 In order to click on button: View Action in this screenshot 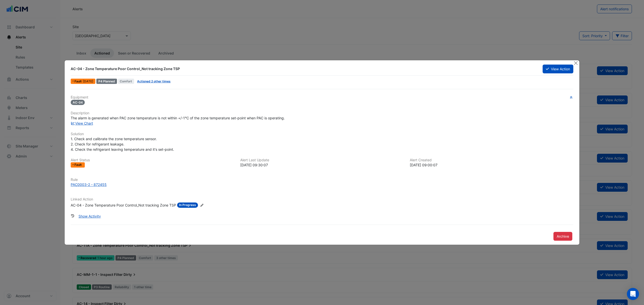, I will do `click(558, 69)`.